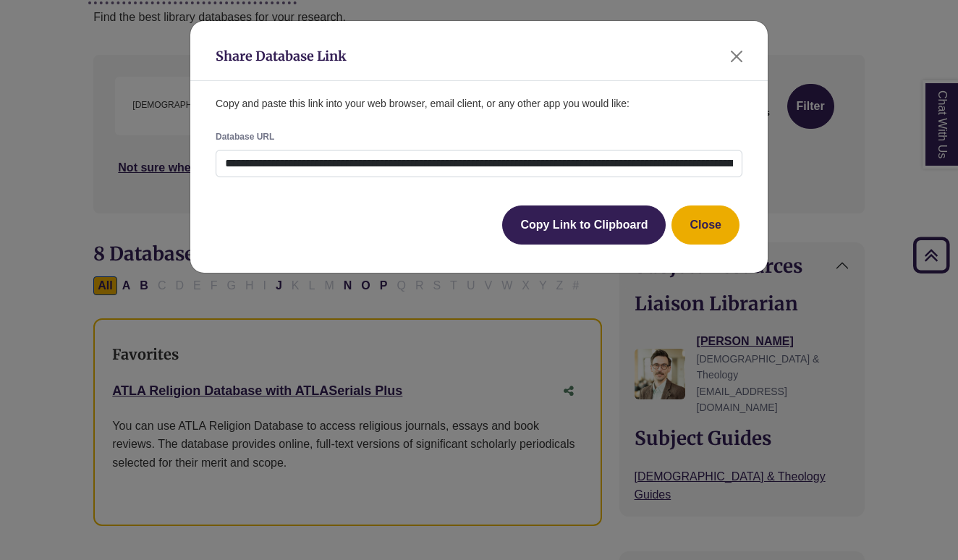 This screenshot has width=958, height=560. What do you see at coordinates (245, 136) in the screenshot?
I see `label: Database URL` at bounding box center [245, 136].